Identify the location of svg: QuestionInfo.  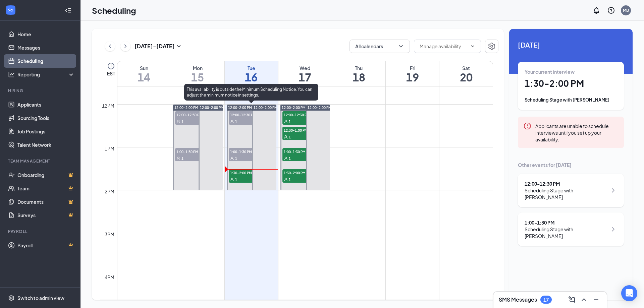
(611, 10).